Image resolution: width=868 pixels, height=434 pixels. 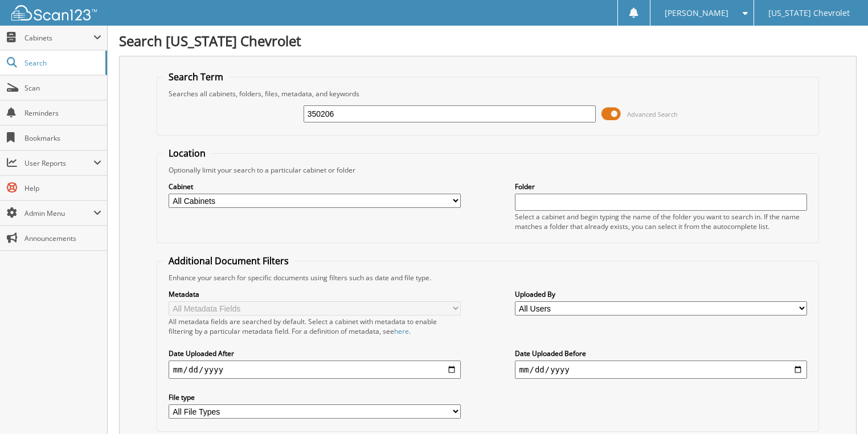 What do you see at coordinates (63, 113) in the screenshot?
I see `span: Reminders` at bounding box center [63, 113].